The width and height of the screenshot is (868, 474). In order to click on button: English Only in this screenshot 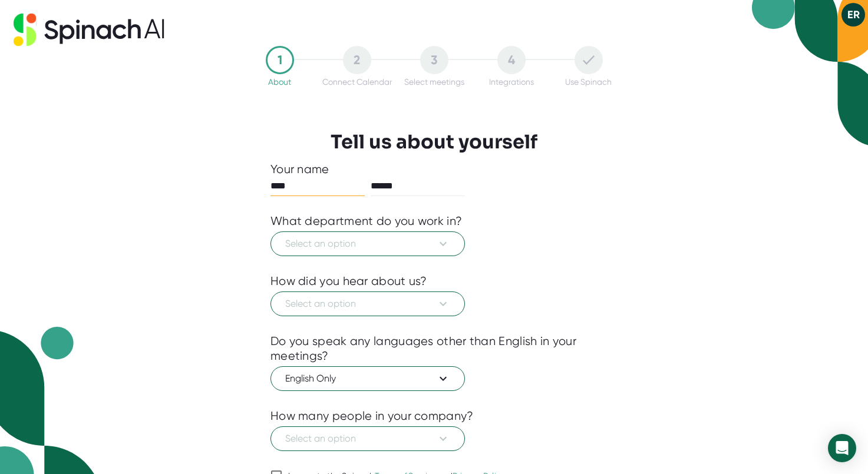, I will do `click(368, 379)`.